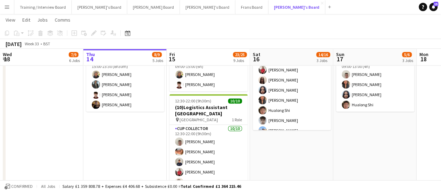  Describe the element at coordinates (433, 7) in the screenshot. I see `a: 15` at that location.